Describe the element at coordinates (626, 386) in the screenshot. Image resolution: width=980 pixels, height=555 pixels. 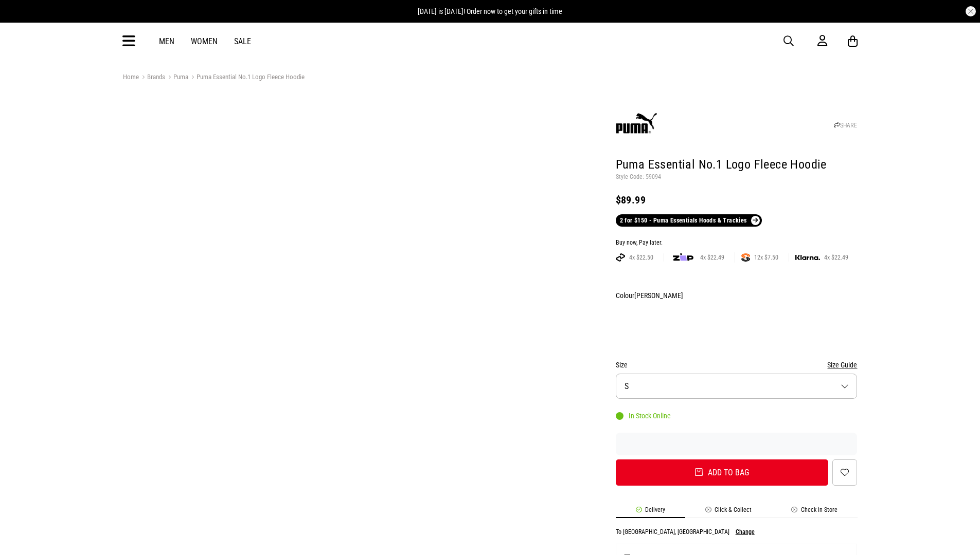
I see `span: S` at that location.